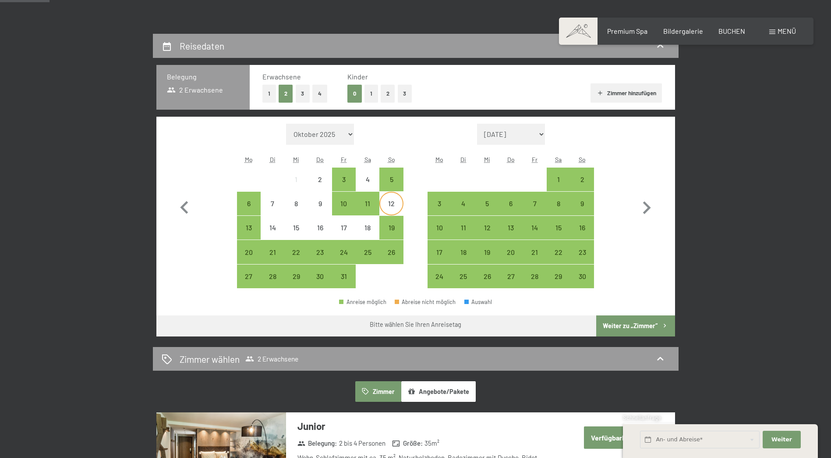 This screenshot has height=458, width=831. Describe the element at coordinates (320, 211) in the screenshot. I see `div: 9` at that location.